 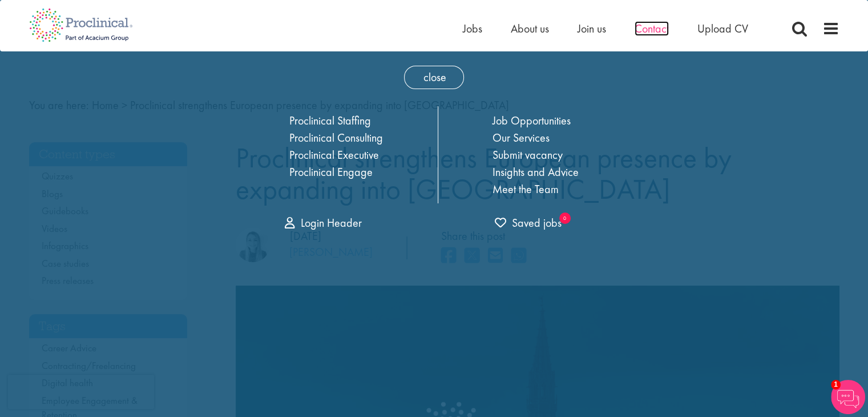 What do you see at coordinates (592, 29) in the screenshot?
I see `a: Join us` at bounding box center [592, 29].